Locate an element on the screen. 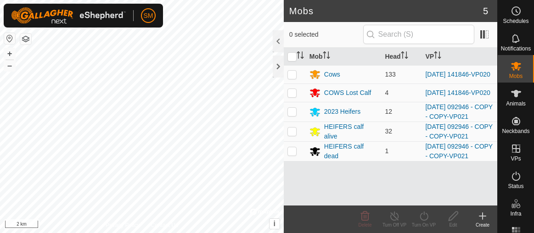 The height and width of the screenshot is (233, 534). span: Animals is located at coordinates (516, 104).